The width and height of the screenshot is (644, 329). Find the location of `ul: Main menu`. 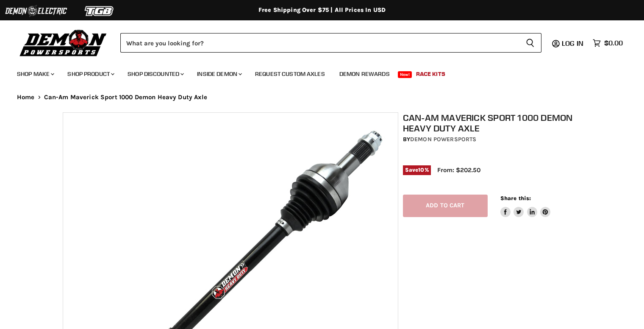

ul: Main menu is located at coordinates (316, 72).